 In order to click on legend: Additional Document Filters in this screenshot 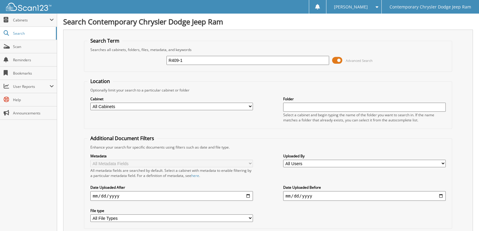, I will do `click(122, 138)`.